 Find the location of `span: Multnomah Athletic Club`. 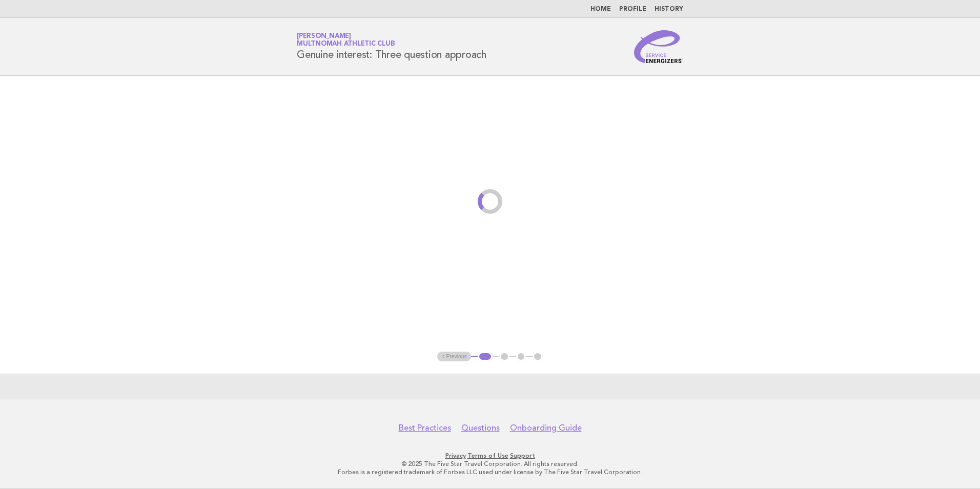

span: Multnomah Athletic Club is located at coordinates (345, 44).